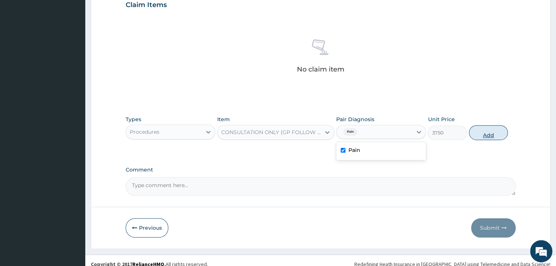 The image size is (556, 266). Describe the element at coordinates (355, 119) in the screenshot. I see `label: Pair Diagnosis` at that location.